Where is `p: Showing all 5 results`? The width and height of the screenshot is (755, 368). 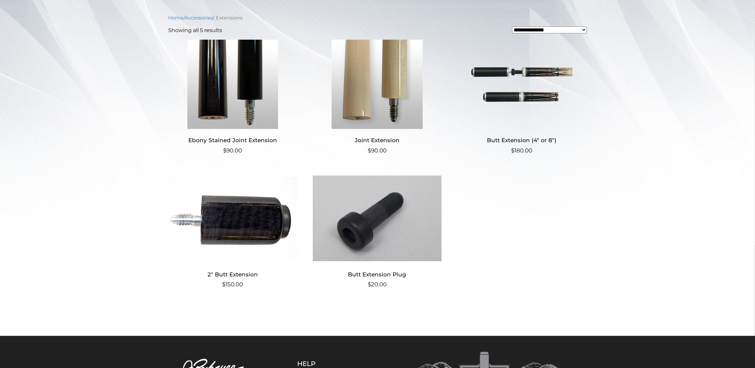
p: Showing all 5 results is located at coordinates (195, 30).